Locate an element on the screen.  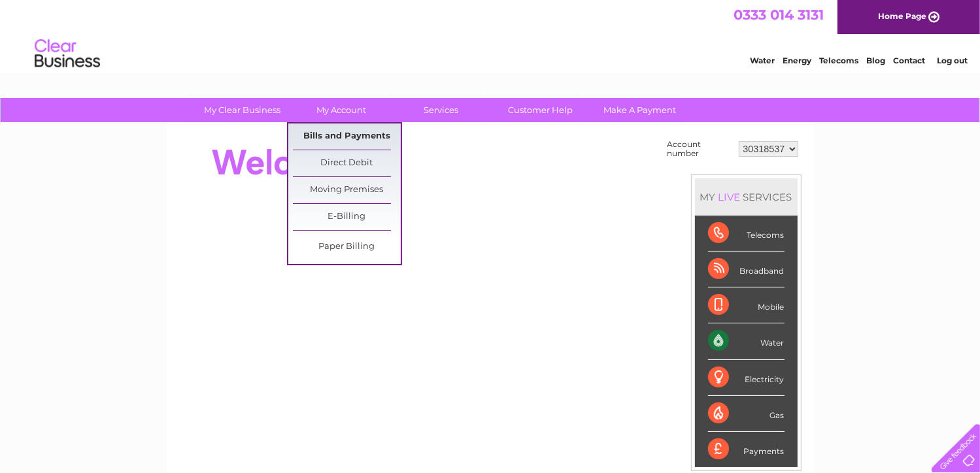
a: My Account is located at coordinates (341, 110).